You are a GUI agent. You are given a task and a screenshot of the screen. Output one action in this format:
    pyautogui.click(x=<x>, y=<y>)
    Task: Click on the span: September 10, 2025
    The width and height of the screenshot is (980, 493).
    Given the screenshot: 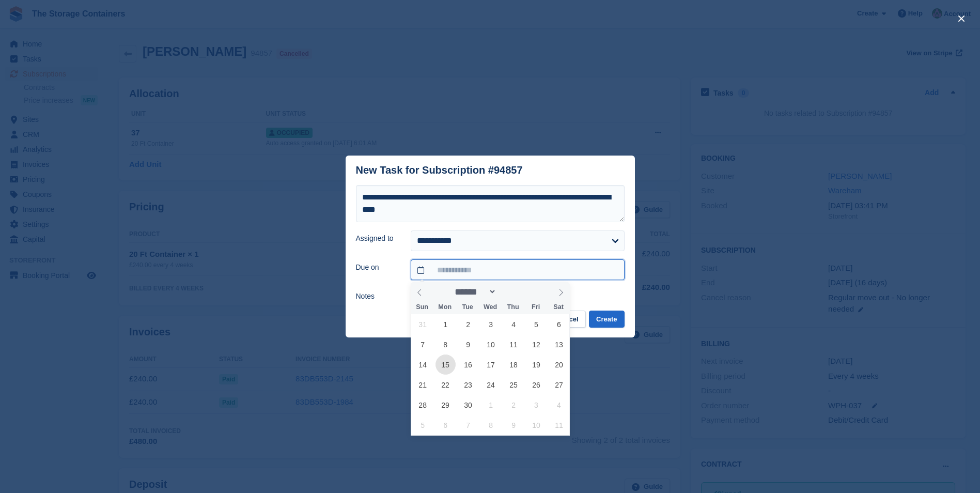 What is the action you would take?
    pyautogui.click(x=491, y=344)
    